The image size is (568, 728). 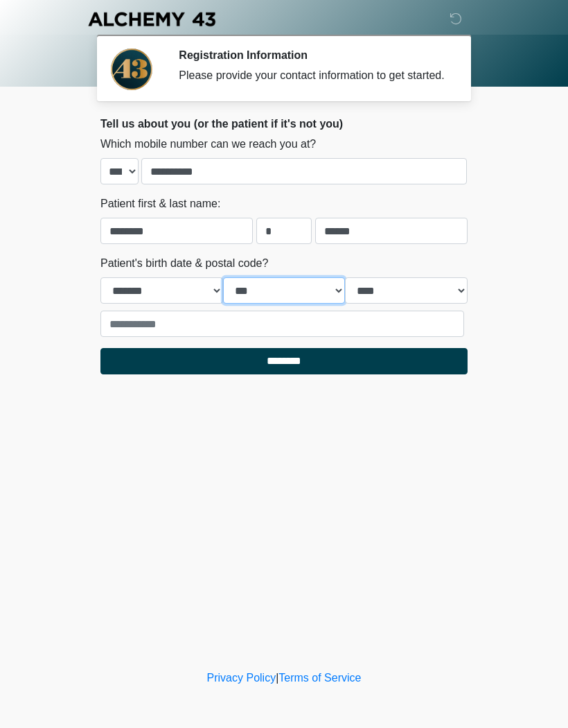 I want to click on label: Patient's birth date & postal code?, so click(x=184, y=263).